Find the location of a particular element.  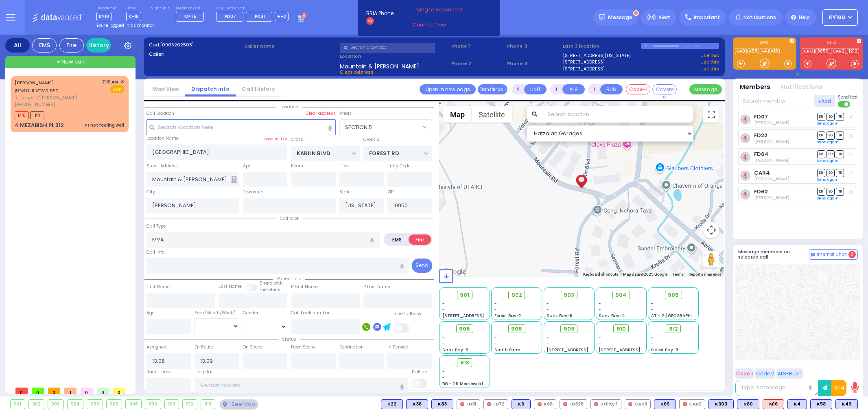

a: FD07 is located at coordinates (761, 117).